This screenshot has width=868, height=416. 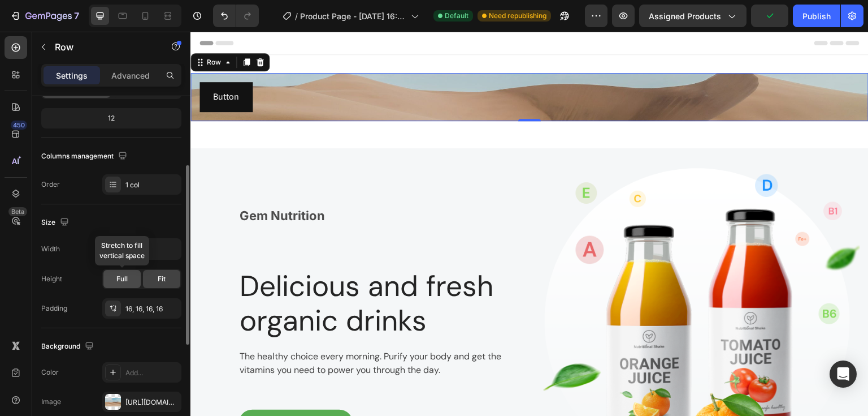 What do you see at coordinates (23, 31) in the screenshot?
I see `div: Row` at bounding box center [23, 31].